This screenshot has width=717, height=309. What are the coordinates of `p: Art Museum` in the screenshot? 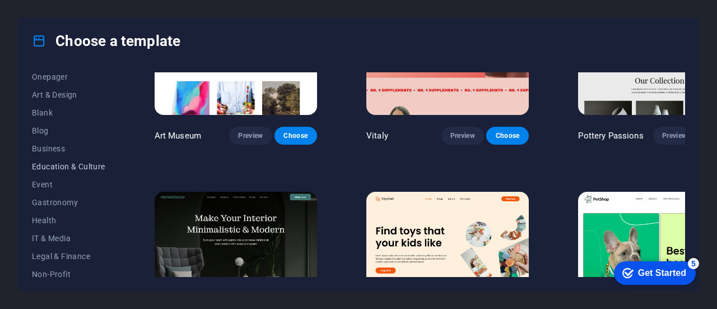 It's located at (178, 136).